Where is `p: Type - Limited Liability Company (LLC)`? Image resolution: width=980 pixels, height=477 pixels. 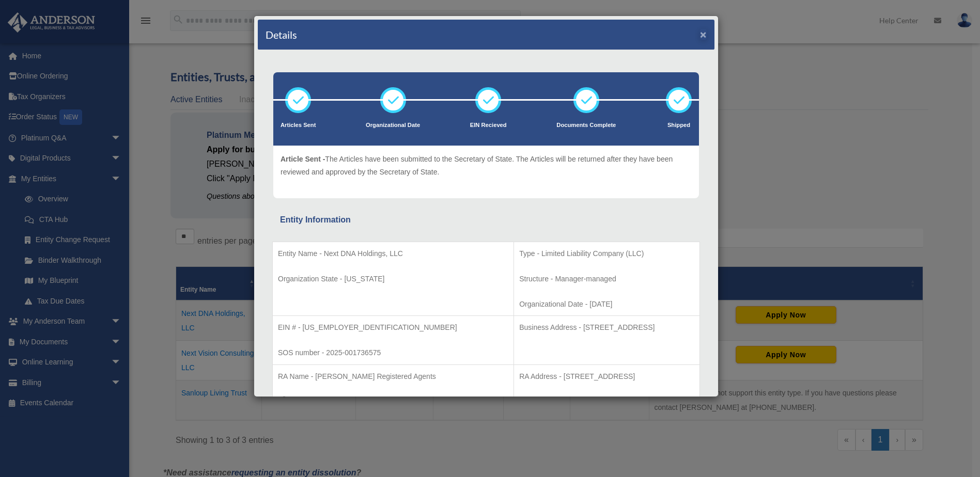
p: Type - Limited Liability Company (LLC) is located at coordinates (607, 253).